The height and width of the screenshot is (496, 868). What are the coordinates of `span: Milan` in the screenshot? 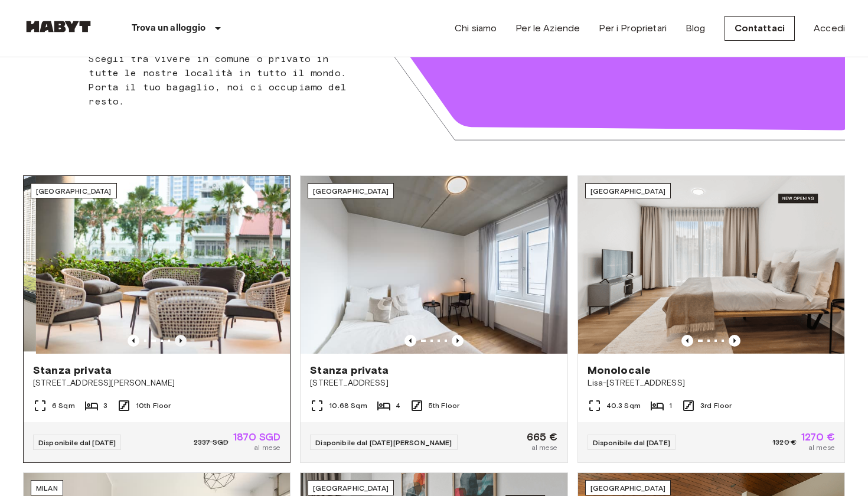 It's located at (46, 487).